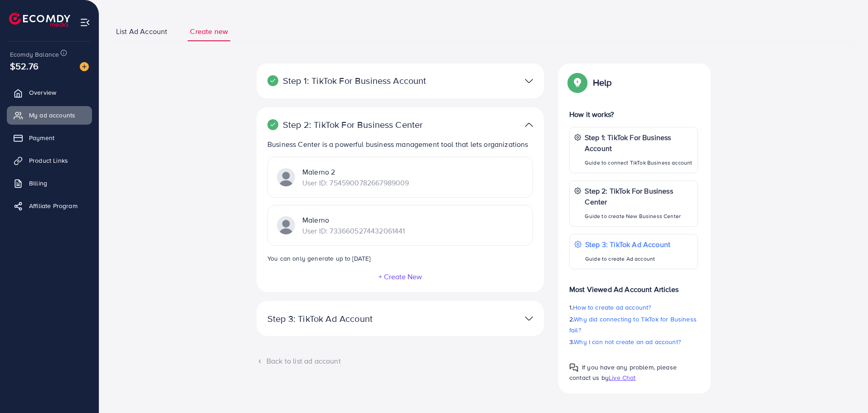 The width and height of the screenshot is (868, 413). I want to click on span: If you have any problem, please contact us by, so click(623, 372).